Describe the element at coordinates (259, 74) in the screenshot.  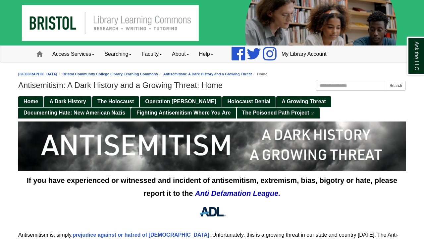
I see `li: Home` at that location.